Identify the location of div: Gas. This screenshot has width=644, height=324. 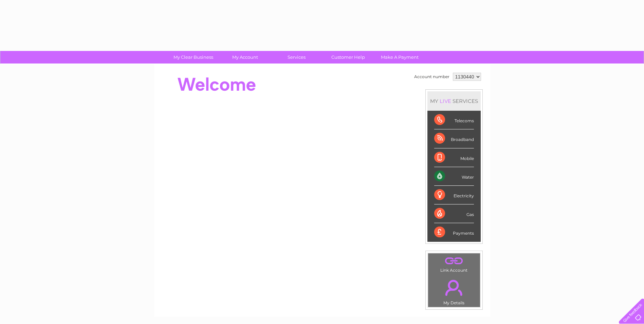
(454, 213).